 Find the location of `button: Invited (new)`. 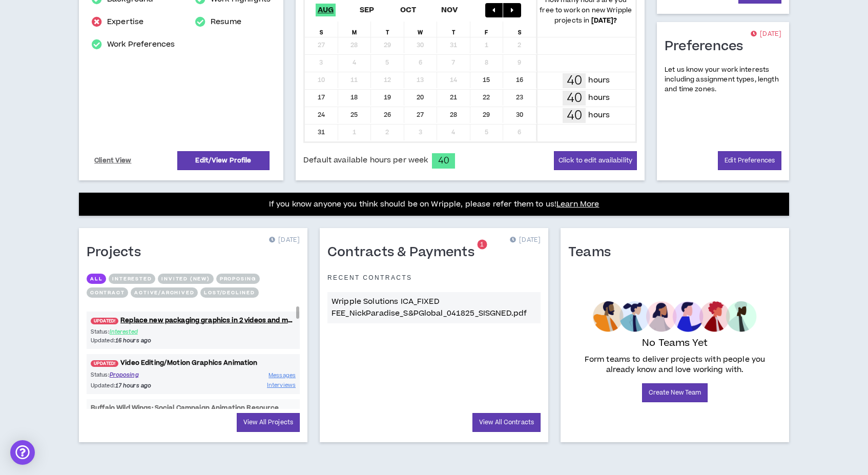

button: Invited (new) is located at coordinates (186, 279).